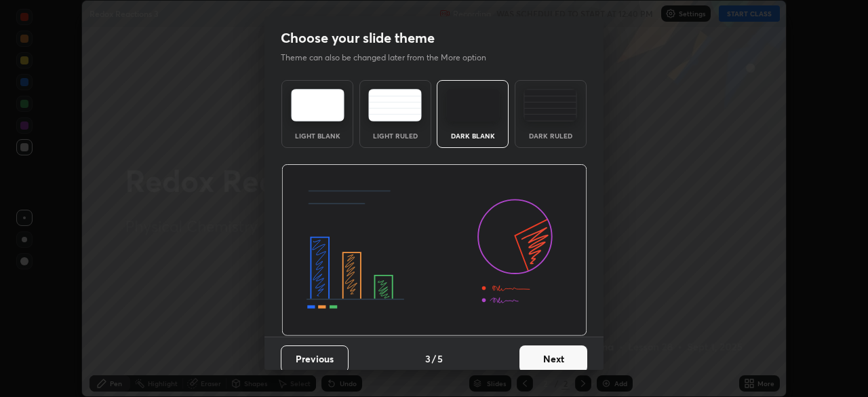  What do you see at coordinates (317, 105) in the screenshot?
I see `img: lightTheme.e5ed3b09.svg` at bounding box center [317, 105].